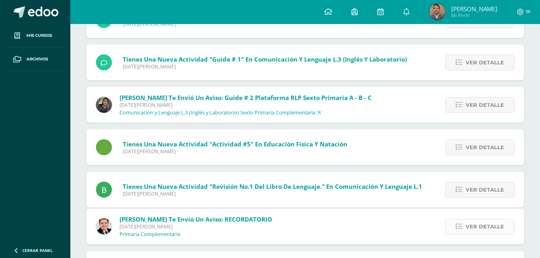 This screenshot has width=540, height=258. I want to click on a: Archivos, so click(35, 59).